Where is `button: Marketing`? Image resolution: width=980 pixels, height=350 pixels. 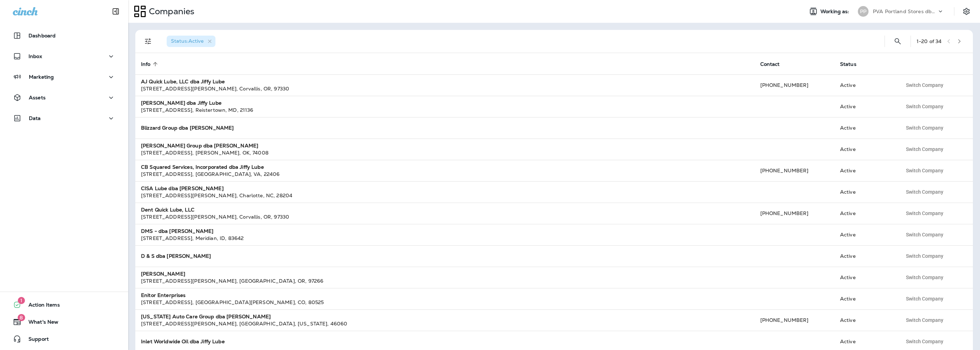 button: Marketing is located at coordinates (64, 77).